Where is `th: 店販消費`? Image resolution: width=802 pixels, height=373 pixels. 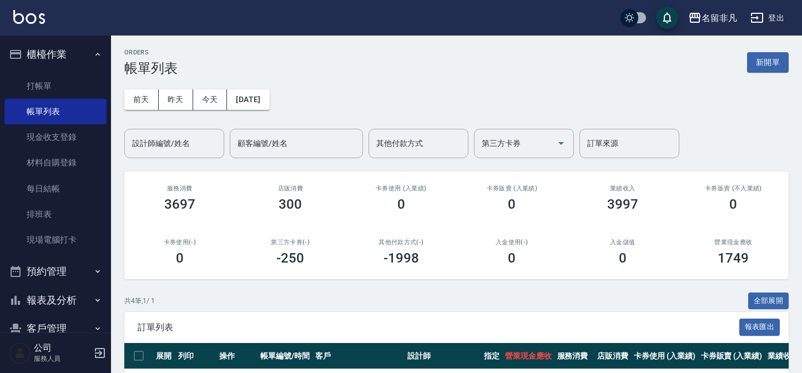
th: 店販消費 is located at coordinates (613, 356).